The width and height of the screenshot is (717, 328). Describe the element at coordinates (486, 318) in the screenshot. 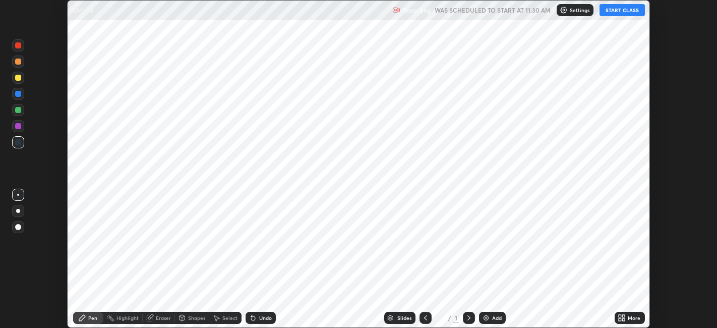

I see `img: add-slide-button` at that location.